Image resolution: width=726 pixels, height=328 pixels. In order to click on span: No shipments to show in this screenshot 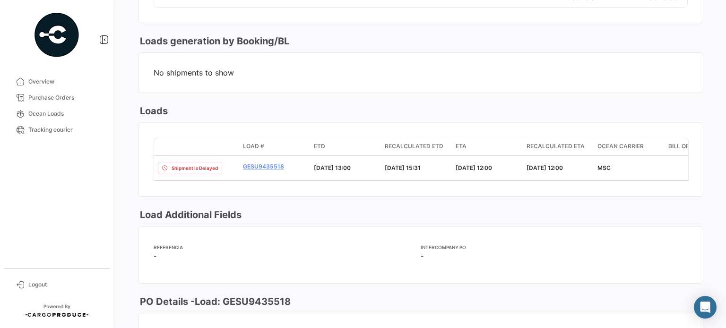, I will do `click(421, 73)`.